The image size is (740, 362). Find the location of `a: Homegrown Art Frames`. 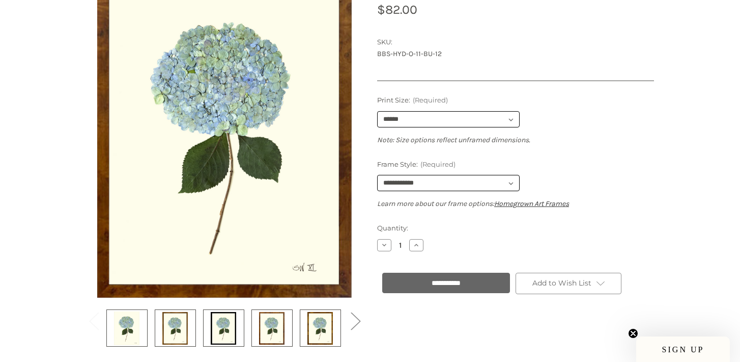

a: Homegrown Art Frames is located at coordinates (532, 203).